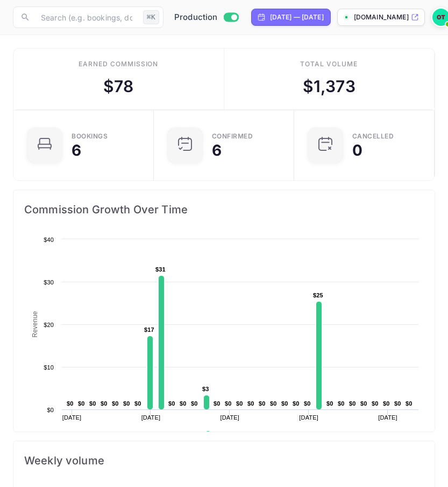  Describe the element at coordinates (329, 64) in the screenshot. I see `div: Total volume` at that location.